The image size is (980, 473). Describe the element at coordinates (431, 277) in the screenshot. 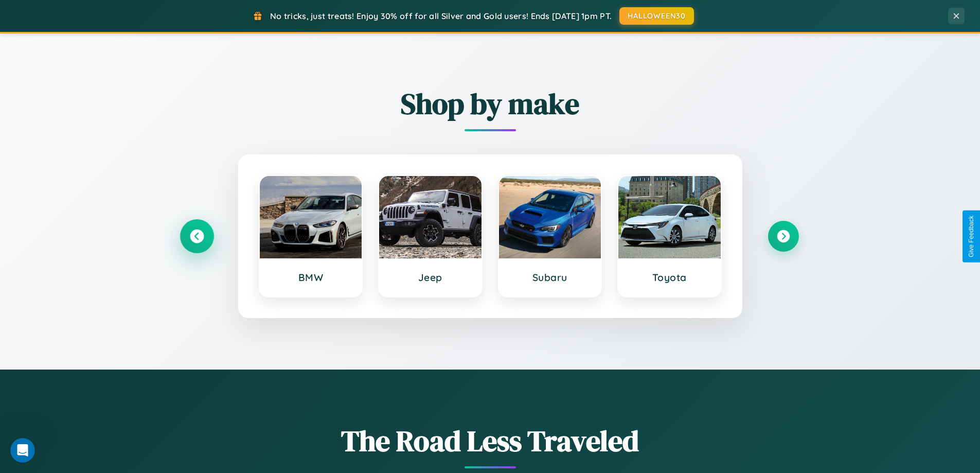

I see `h3: Jeep` at that location.